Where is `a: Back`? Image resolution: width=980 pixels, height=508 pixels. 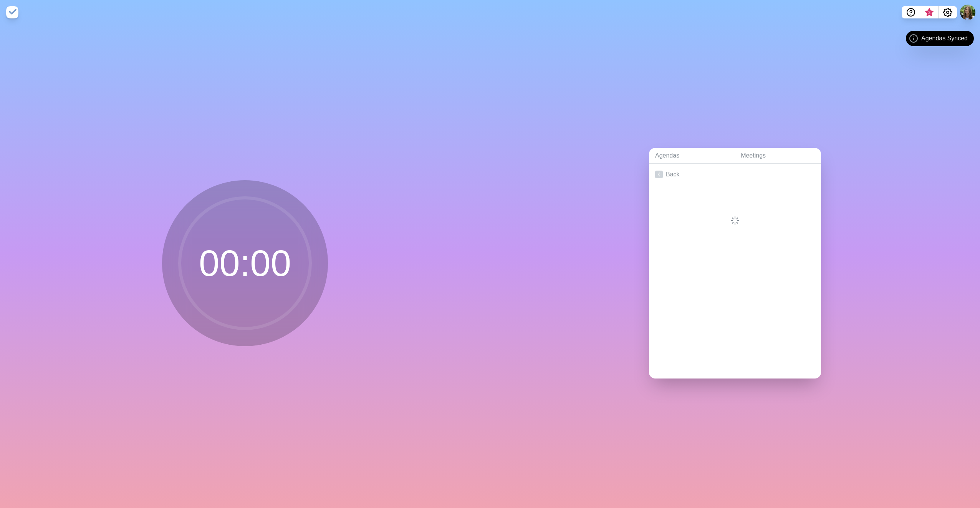 a: Back is located at coordinates (735, 175).